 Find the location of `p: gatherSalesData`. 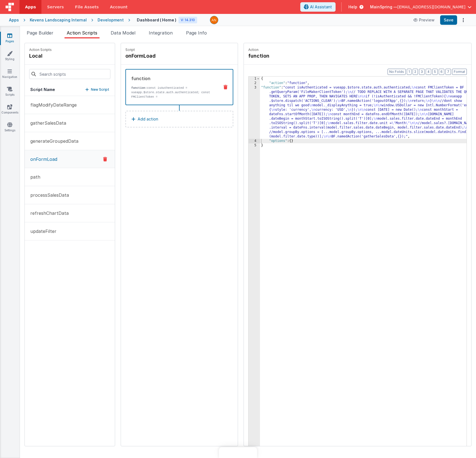

p: gatherSalesData is located at coordinates (46, 123).